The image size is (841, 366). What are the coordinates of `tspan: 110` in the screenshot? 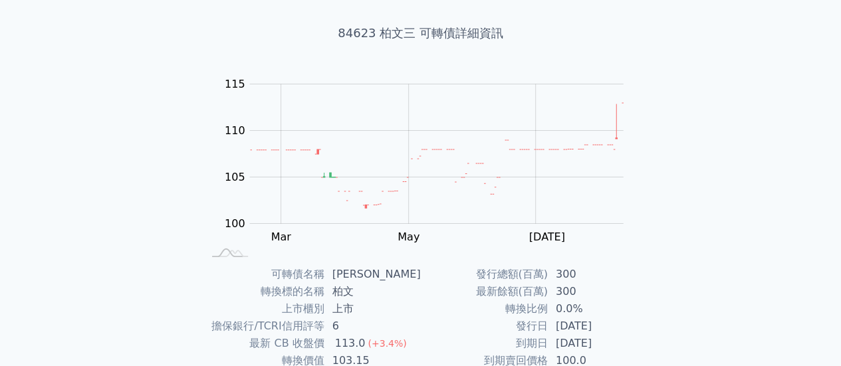 It's located at (235, 130).